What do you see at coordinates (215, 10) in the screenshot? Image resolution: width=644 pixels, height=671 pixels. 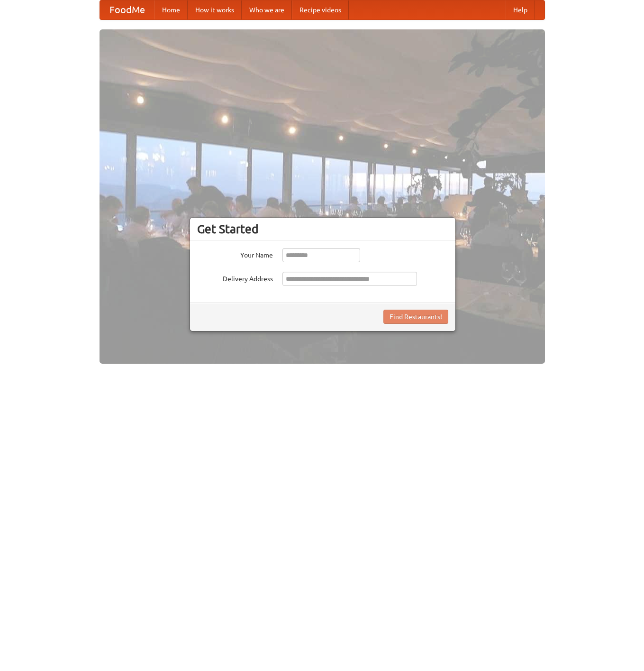 I see `a: How it works` at bounding box center [215, 10].